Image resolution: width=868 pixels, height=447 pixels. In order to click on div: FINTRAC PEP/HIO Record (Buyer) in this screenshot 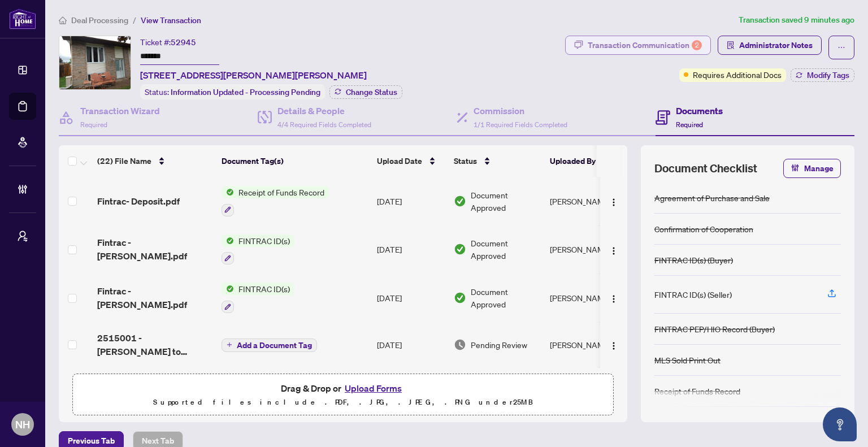, I will do `click(714, 328)`.